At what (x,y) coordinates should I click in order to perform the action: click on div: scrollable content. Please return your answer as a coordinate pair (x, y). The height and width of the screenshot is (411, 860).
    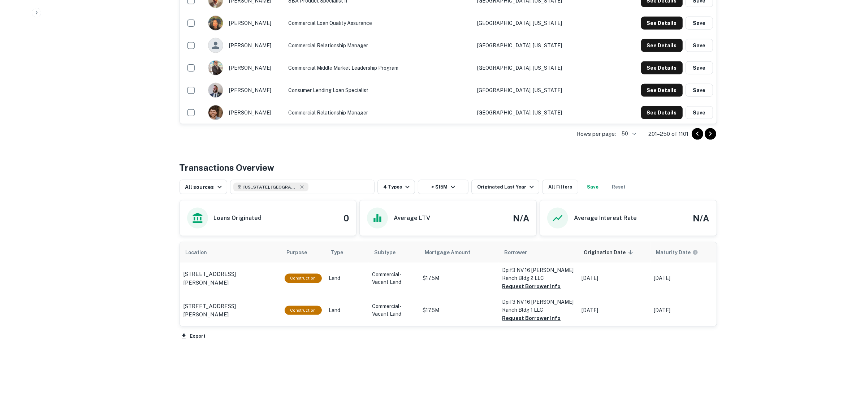
    Looking at the image, I should click on (448, 284).